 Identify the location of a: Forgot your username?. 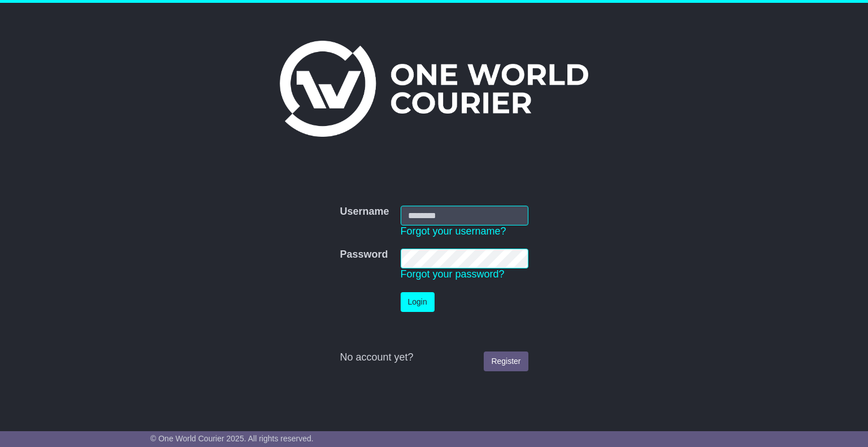
(453, 231).